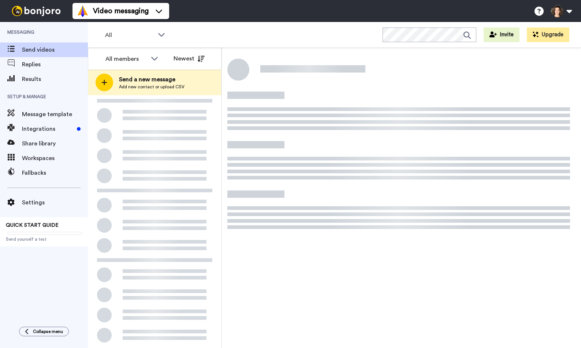  Describe the element at coordinates (151, 79) in the screenshot. I see `span: Send a new message` at that location.